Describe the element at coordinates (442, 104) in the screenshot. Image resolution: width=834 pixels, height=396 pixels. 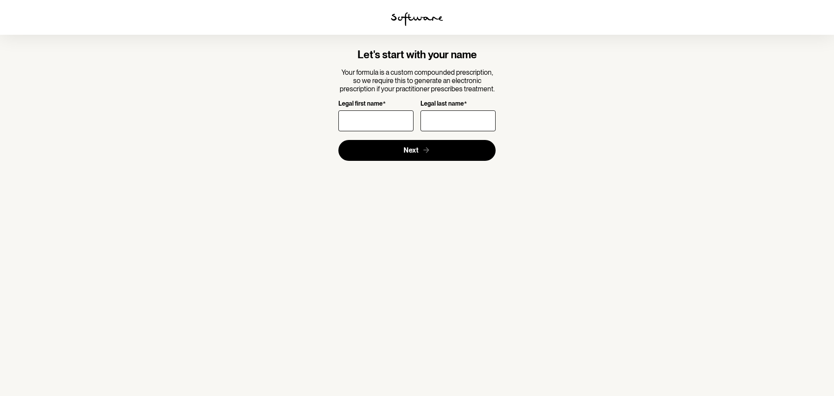
I see `p: Legal last name` at that location.